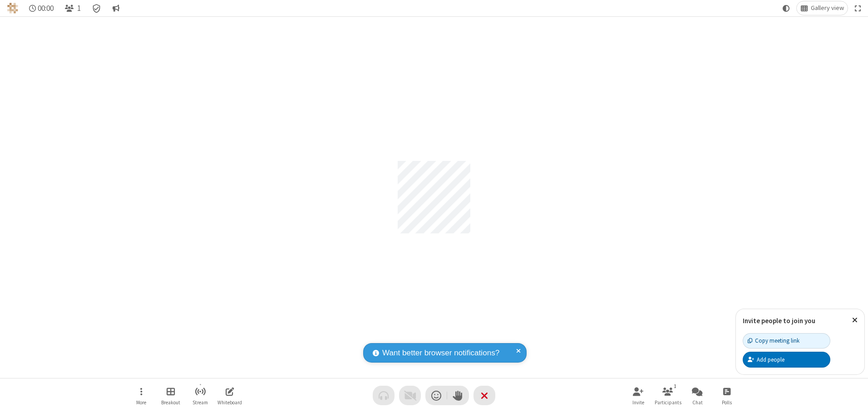 The width and height of the screenshot is (868, 412). I want to click on button: Copy meeting link, so click(786, 341).